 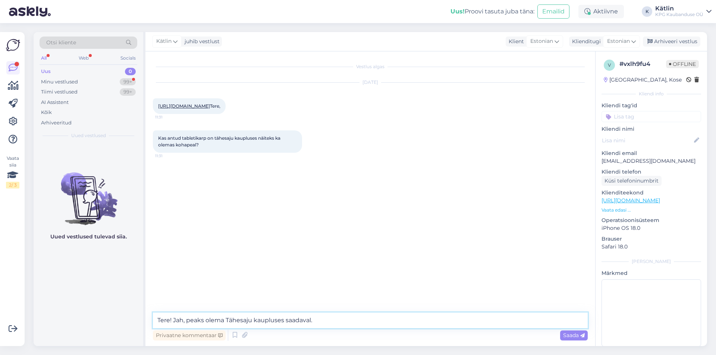 What do you see at coordinates (679, 15) in the screenshot?
I see `div: KPG Kaubanduse OÜ` at bounding box center [679, 15].